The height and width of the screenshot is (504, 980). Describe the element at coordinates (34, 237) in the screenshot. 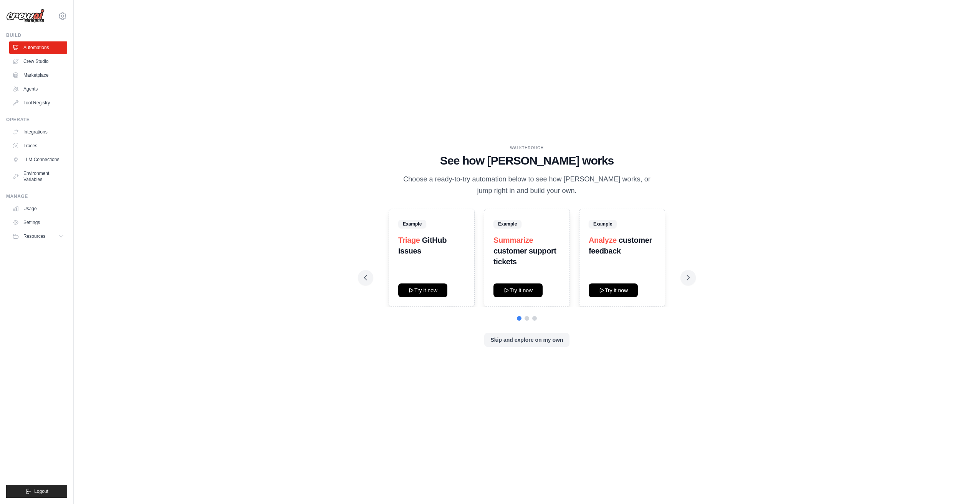

I see `span: Resources` at that location.